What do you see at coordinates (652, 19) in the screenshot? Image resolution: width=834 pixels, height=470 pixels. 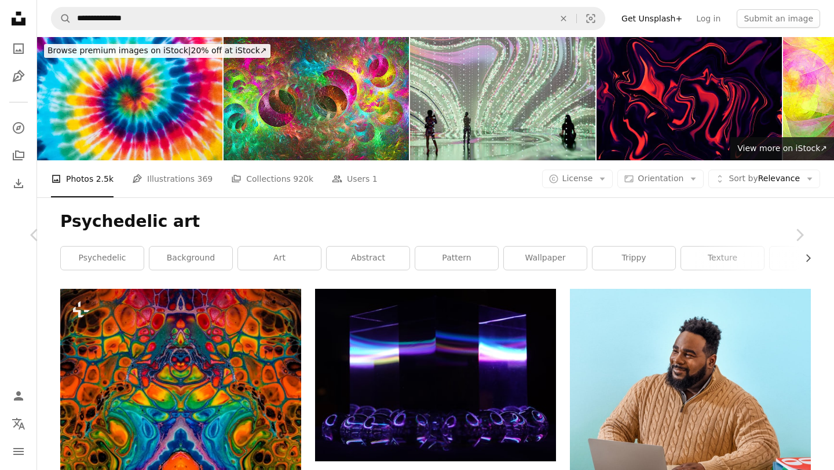 I see `a: Get Unsplash+` at bounding box center [652, 19].